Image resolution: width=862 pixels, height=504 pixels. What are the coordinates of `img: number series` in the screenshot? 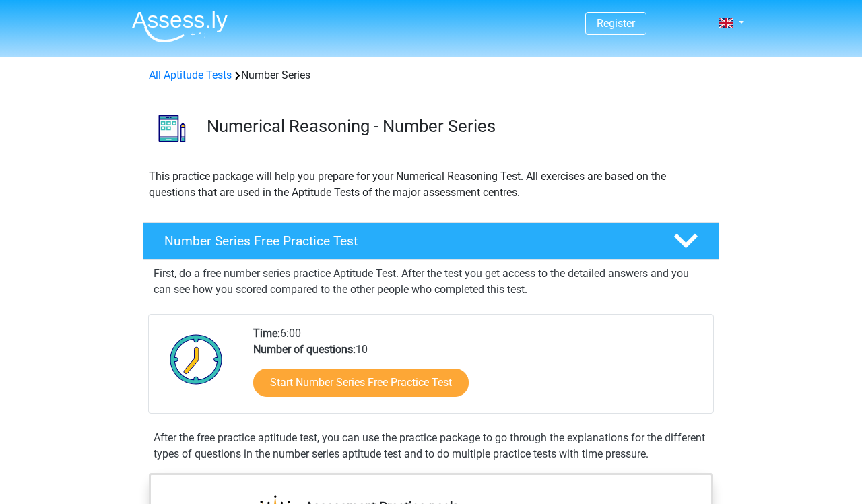 It's located at (172, 128).